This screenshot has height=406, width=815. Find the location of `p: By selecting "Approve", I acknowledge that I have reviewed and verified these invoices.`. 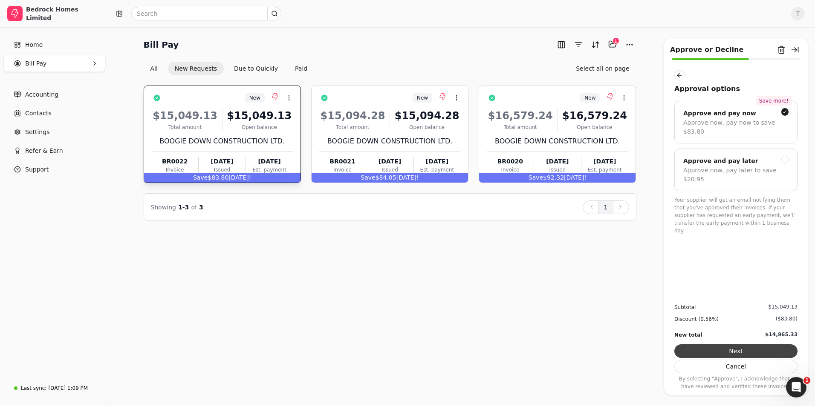

p: By selecting "Approve", I acknowledge that I have reviewed and verified these invoices. is located at coordinates (735, 383).